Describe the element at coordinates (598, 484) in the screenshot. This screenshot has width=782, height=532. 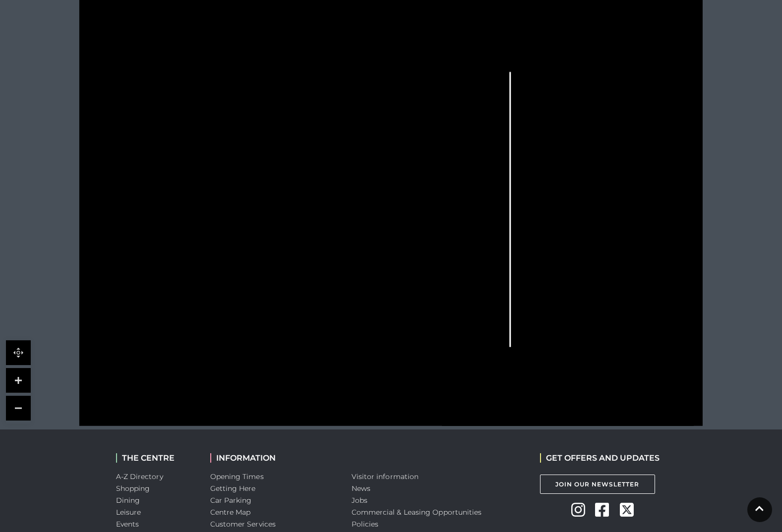
I see `a: Join Our Newsletter` at that location.